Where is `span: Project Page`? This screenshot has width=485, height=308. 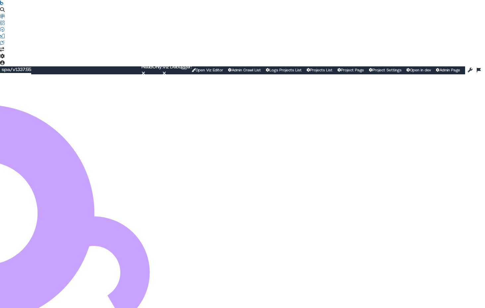 span: Project Page is located at coordinates (352, 70).